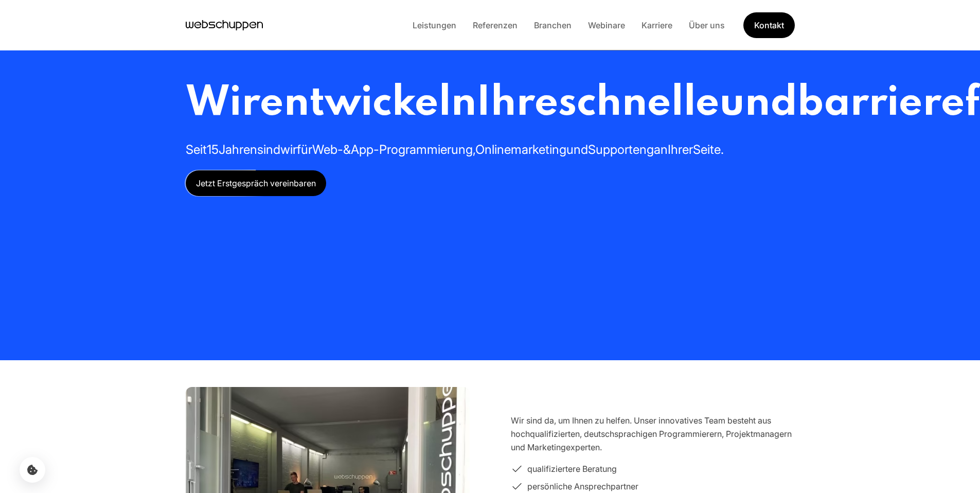 The height and width of the screenshot is (493, 980). What do you see at coordinates (660, 149) in the screenshot?
I see `span: an` at bounding box center [660, 149].